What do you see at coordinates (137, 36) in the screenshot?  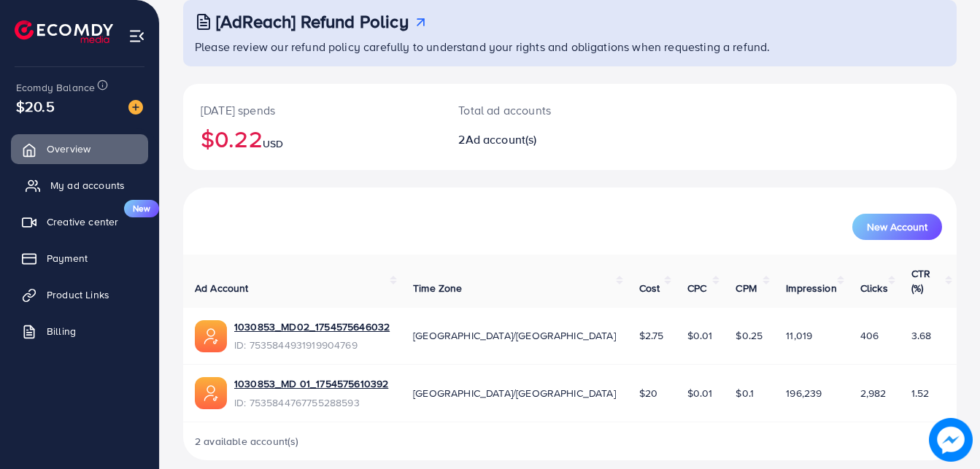 I see `img: menu` at bounding box center [137, 36].